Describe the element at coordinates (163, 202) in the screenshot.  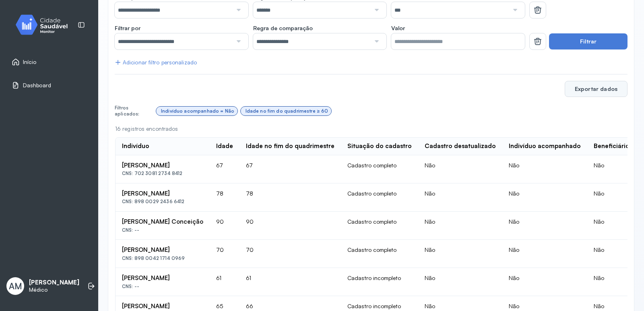
I see `div: CNS: 898 0029 2436 6412` at that location.